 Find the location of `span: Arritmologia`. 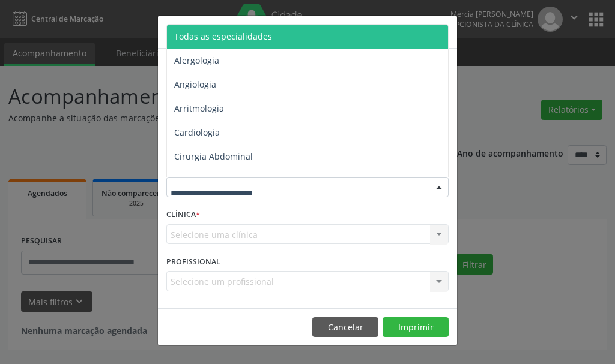

span: Arritmologia is located at coordinates (199, 108).